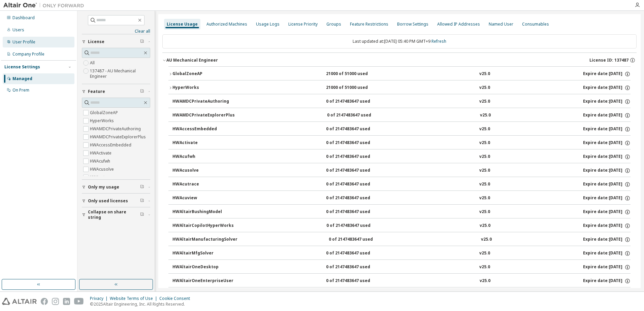  I want to click on div: HWAcusolve, so click(203, 171).